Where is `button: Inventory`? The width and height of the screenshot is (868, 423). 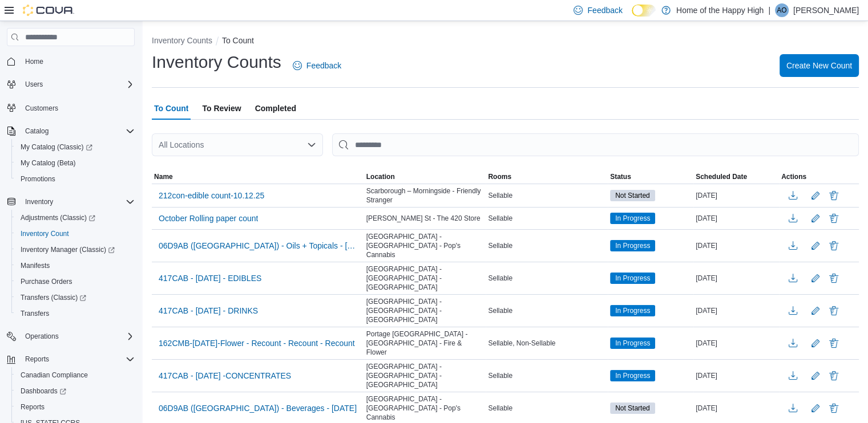 button: Inventory is located at coordinates (71, 202).